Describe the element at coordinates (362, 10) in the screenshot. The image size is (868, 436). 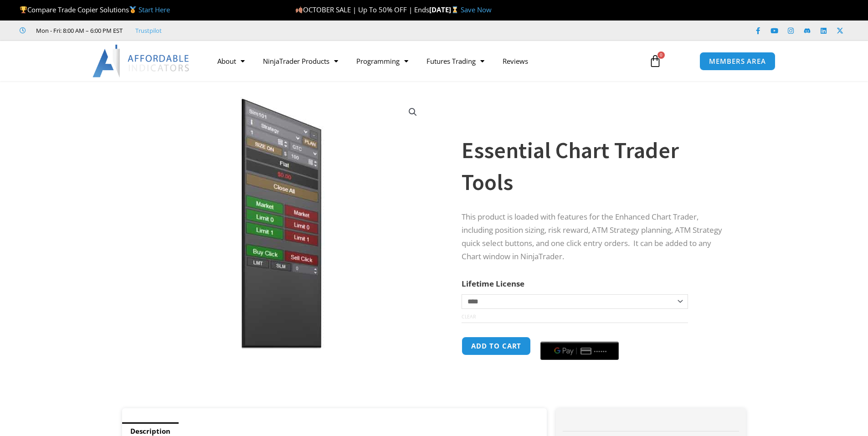
I see `span: OCTOBER SALE | Up To 50% OFF | Ends` at that location.